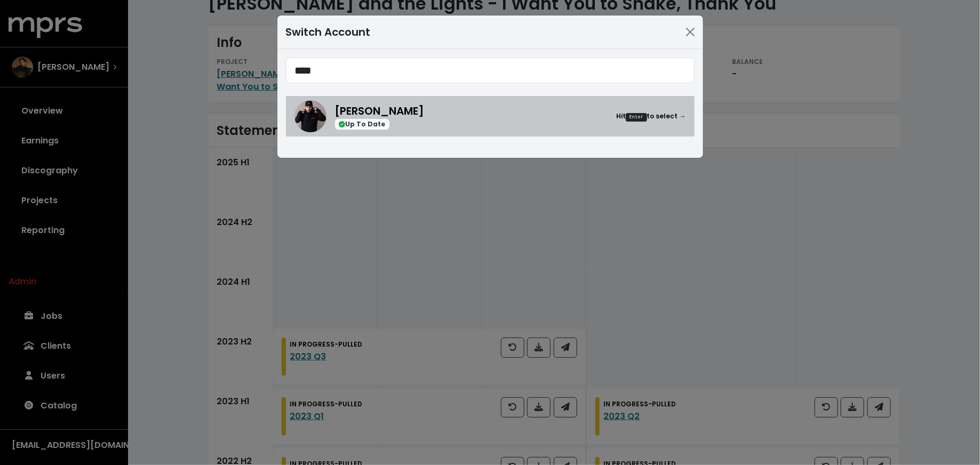 The height and width of the screenshot is (465, 980). Describe the element at coordinates (650, 116) in the screenshot. I see `small: Hit to select →` at that location.